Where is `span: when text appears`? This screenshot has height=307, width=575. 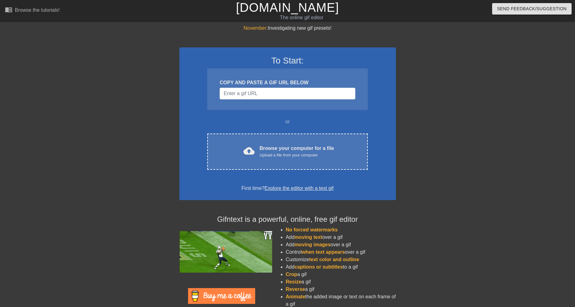
span: when text appears is located at coordinates (323, 252).